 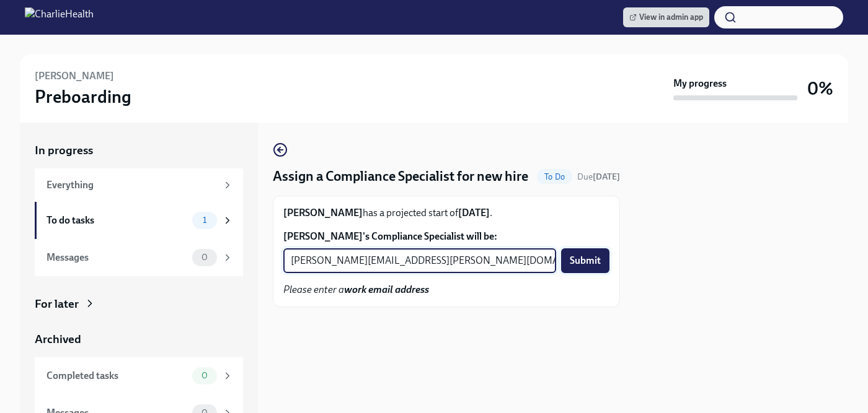 I want to click on div: To do tasks, so click(x=116, y=220).